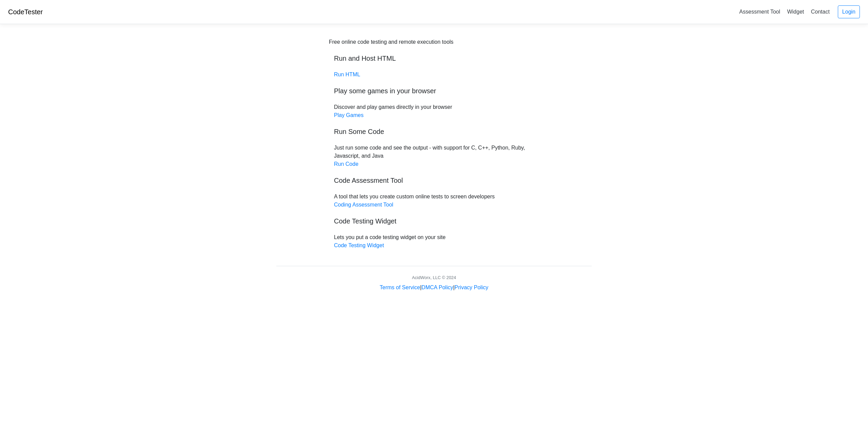 This screenshot has width=868, height=431. What do you see at coordinates (434, 180) in the screenshot?
I see `h5: Code Assessment Tool` at bounding box center [434, 180].